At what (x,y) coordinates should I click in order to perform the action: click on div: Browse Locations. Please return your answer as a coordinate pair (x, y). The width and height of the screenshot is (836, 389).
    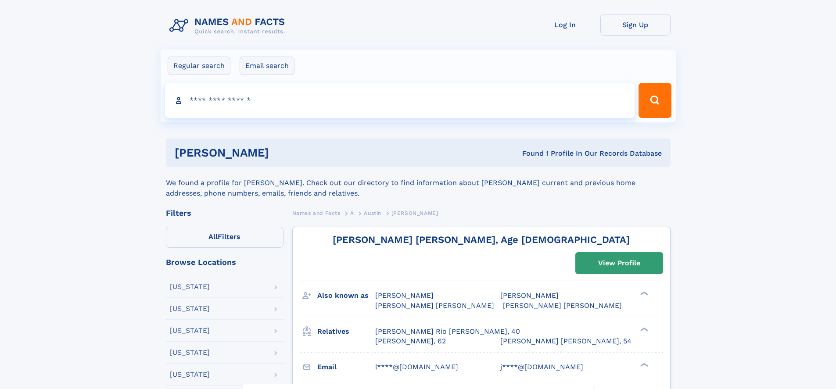
    Looking at the image, I should click on (225, 262).